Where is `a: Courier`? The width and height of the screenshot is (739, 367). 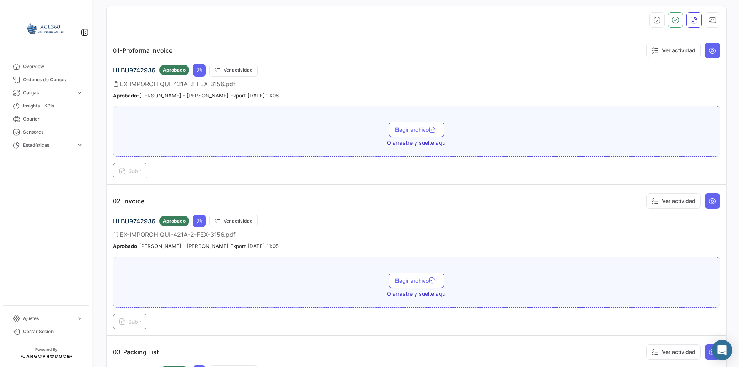
a: Courier is located at coordinates (46, 119).